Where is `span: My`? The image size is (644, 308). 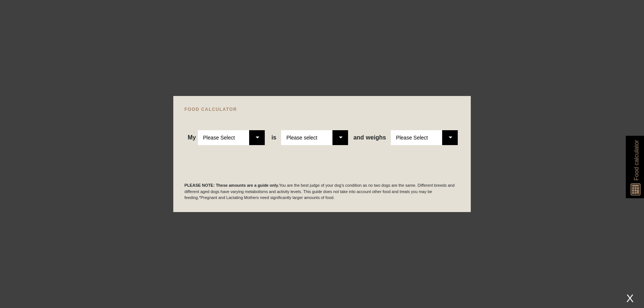 span: My is located at coordinates (192, 137).